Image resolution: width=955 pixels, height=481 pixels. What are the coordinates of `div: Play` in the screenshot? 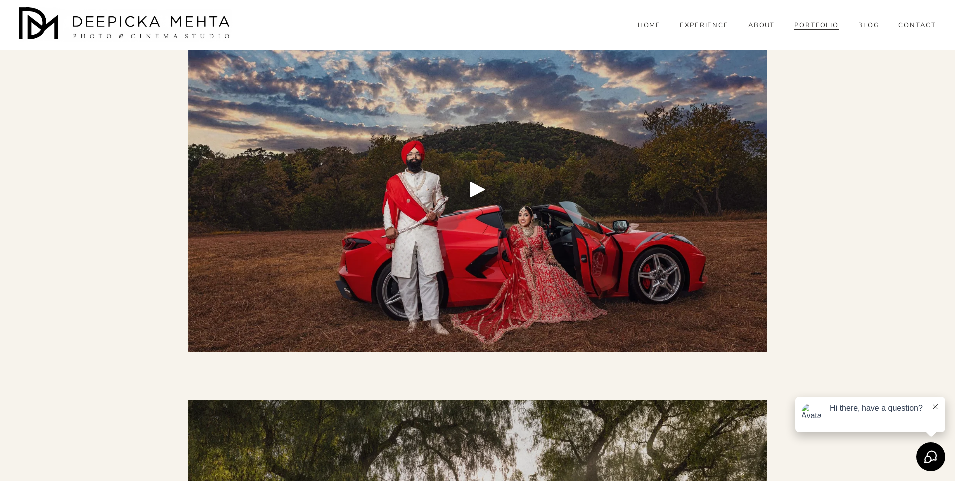 It's located at (477, 189).